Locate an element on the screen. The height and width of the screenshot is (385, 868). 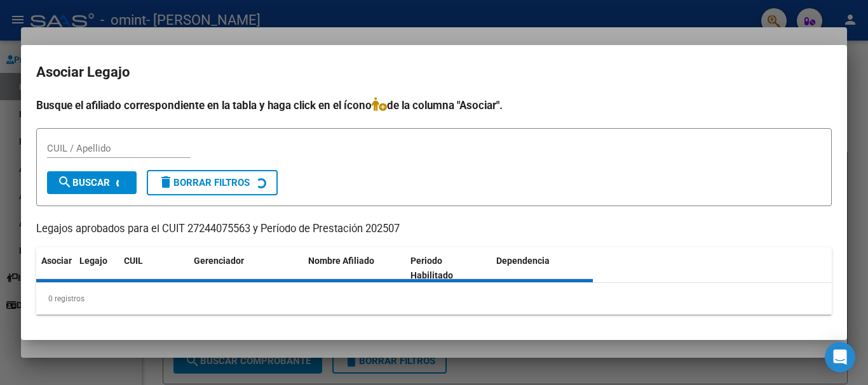
button: Buscar is located at coordinates (91, 183).